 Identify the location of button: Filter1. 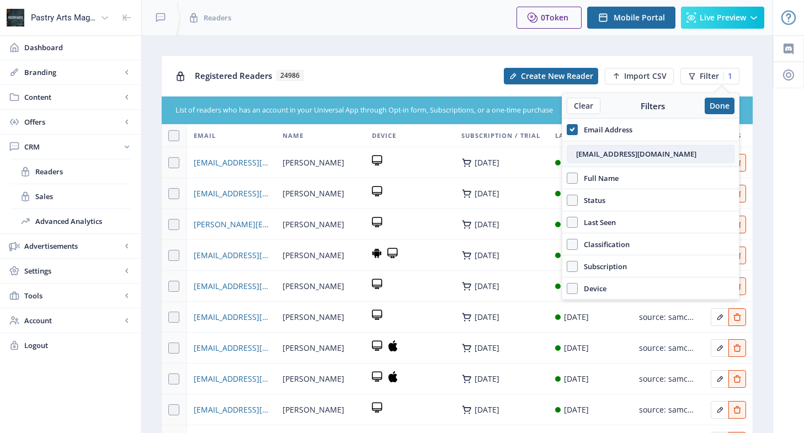
(709, 76).